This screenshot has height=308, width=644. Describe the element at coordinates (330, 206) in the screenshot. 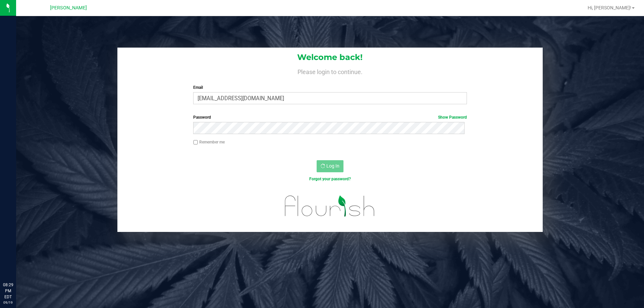

I see `img: flourish_logo.svg` at that location.